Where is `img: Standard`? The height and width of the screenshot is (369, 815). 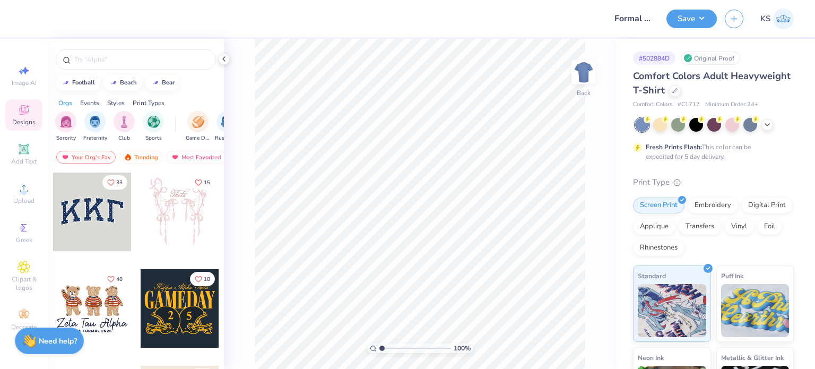 img: Standard is located at coordinates (672, 311).